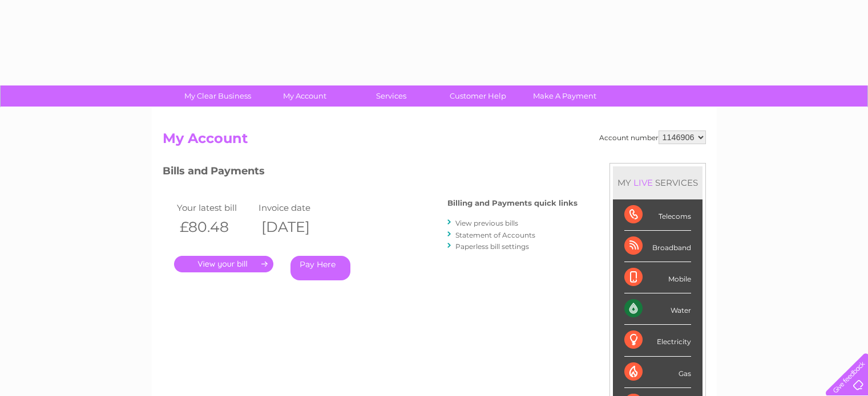 This screenshot has width=868, height=396. What do you see at coordinates (658, 340) in the screenshot?
I see `div: Electricity` at bounding box center [658, 340].